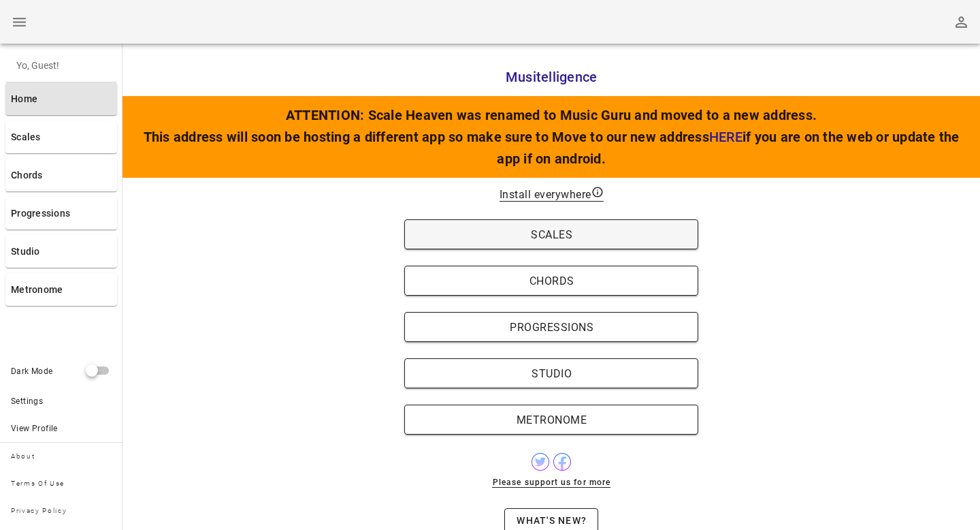  I want to click on a: HERE, so click(726, 137).